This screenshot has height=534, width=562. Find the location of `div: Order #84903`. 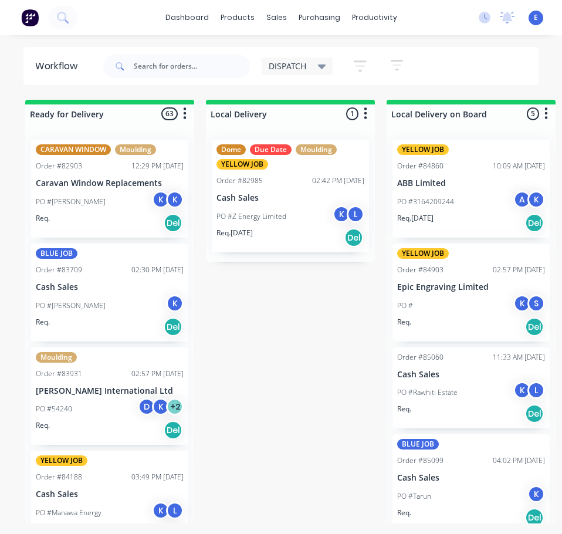

div: Order #84903 is located at coordinates (420, 270).